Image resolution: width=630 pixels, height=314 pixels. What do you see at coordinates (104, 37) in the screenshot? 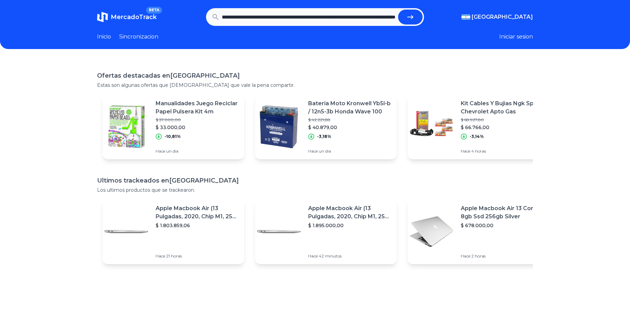
I see `a: Inicio` at bounding box center [104, 37].